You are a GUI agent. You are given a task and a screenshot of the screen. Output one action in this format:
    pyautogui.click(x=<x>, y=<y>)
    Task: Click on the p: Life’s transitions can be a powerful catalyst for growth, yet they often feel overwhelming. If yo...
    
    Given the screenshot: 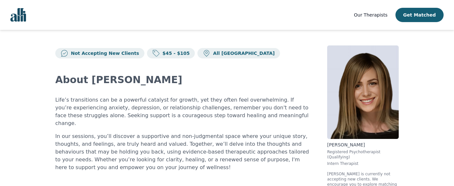 What is the action you would take?
    pyautogui.click(x=184, y=112)
    